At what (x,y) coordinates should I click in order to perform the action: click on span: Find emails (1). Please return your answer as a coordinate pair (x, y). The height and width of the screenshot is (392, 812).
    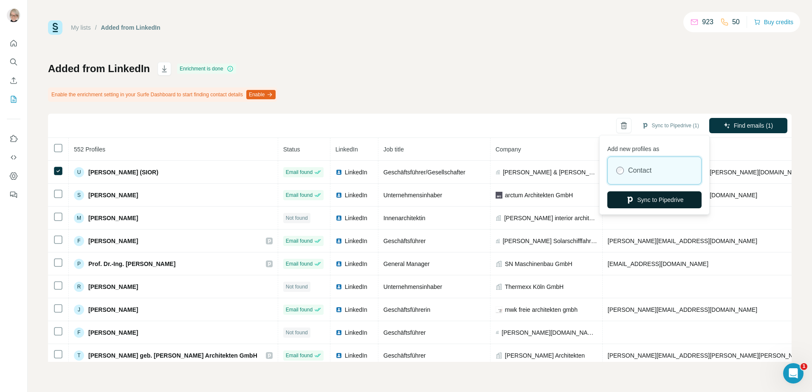
    Looking at the image, I should click on (753, 126).